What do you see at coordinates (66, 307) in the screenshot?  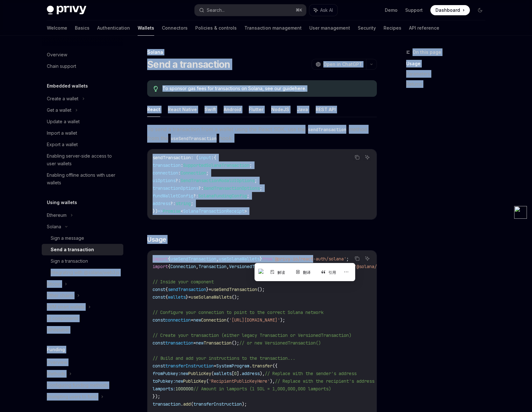 I see `div: EVM smart wallets` at bounding box center [66, 307].